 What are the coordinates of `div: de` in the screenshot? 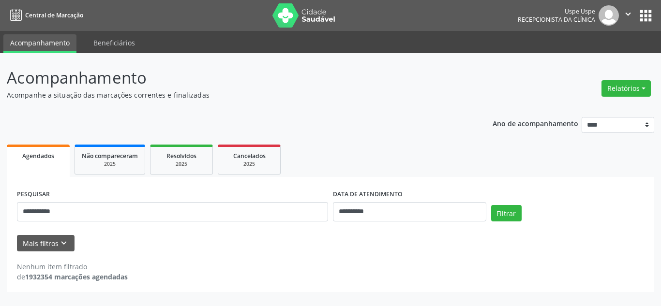 It's located at (72, 277).